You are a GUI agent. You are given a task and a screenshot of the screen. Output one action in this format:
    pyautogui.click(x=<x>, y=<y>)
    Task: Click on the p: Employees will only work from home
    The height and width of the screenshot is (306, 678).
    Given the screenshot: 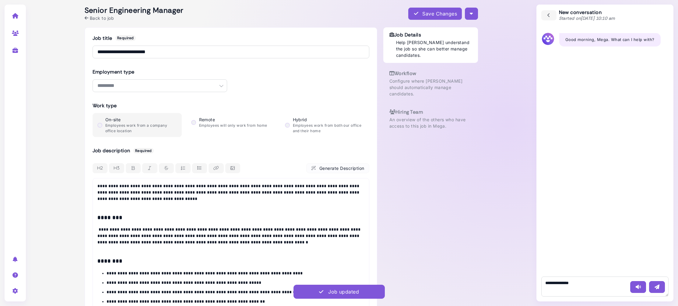 What is the action you would take?
    pyautogui.click(x=233, y=126)
    